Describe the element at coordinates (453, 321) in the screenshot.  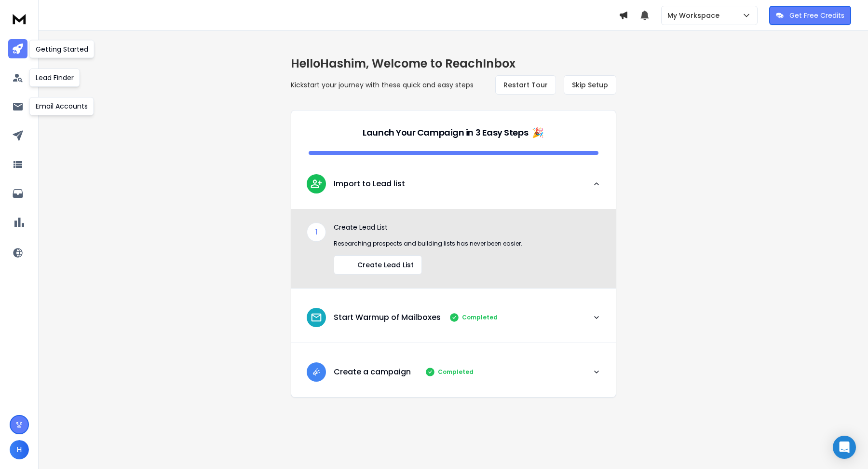
I see `button: leadStart Warmup of MailboxesCompleted` at that location.